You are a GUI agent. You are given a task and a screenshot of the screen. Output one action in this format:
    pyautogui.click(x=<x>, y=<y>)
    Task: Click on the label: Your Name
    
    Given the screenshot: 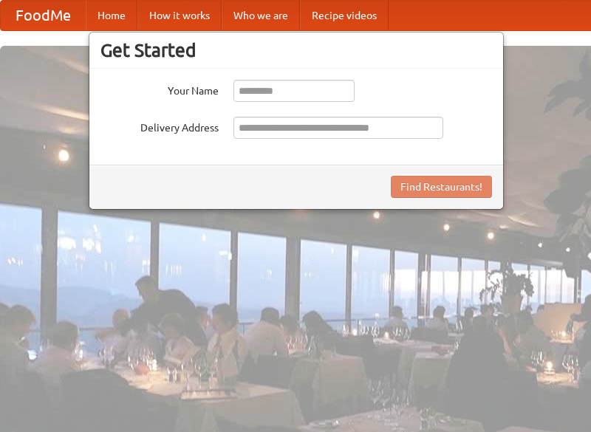 What is the action you would take?
    pyautogui.click(x=160, y=89)
    